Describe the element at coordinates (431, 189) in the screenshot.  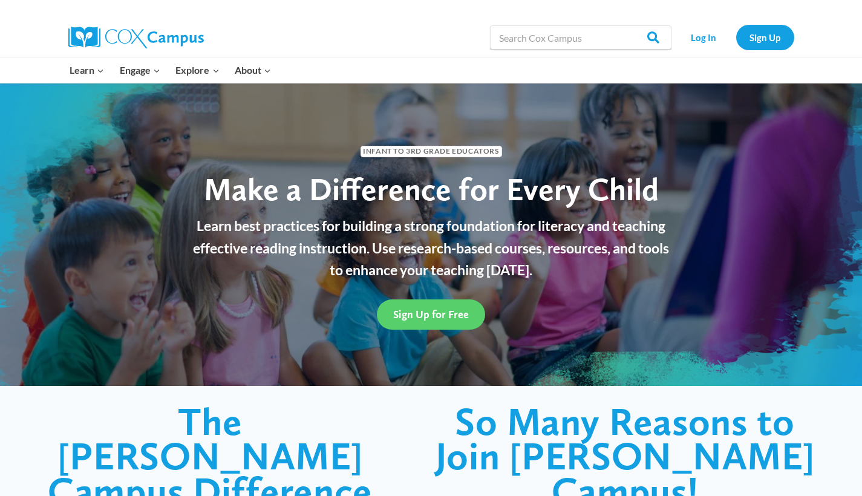
I see `span: Make a Difference for Every Child` at that location.